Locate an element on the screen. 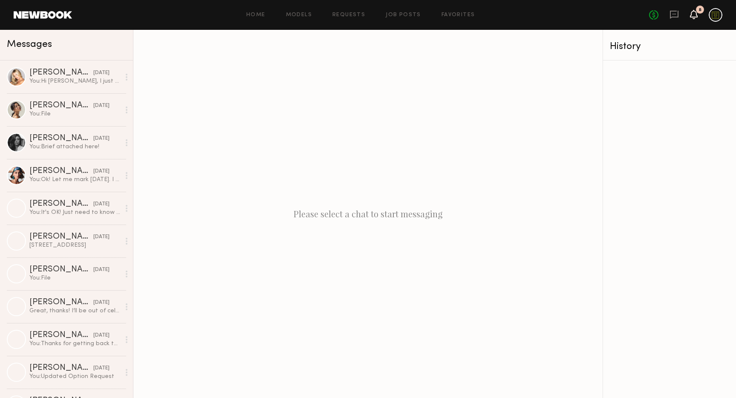 Image resolution: width=736 pixels, height=398 pixels. div: You: Updated Option Request is located at coordinates (75, 376).